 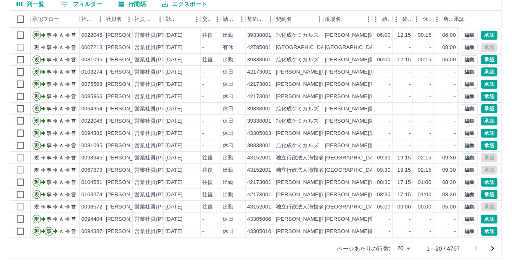 I want to click on div: 0098945, so click(x=92, y=158).